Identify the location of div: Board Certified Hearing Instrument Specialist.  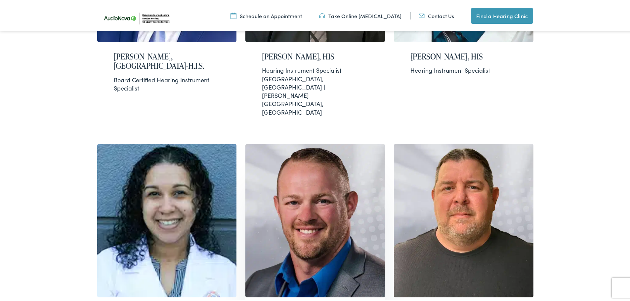
(167, 83).